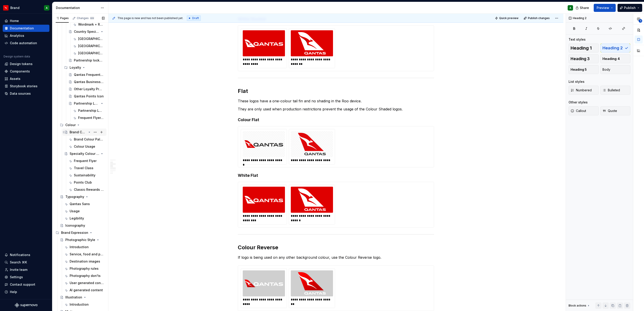 This screenshot has height=311, width=644. What do you see at coordinates (537, 18) in the screenshot?
I see `button: Publish changes` at bounding box center [537, 18].